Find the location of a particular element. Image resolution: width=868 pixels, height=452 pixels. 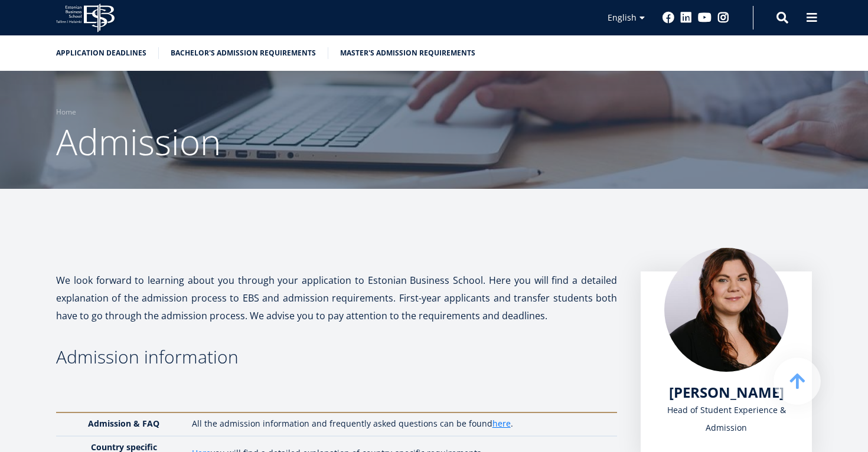

a: Home is located at coordinates (66, 112).